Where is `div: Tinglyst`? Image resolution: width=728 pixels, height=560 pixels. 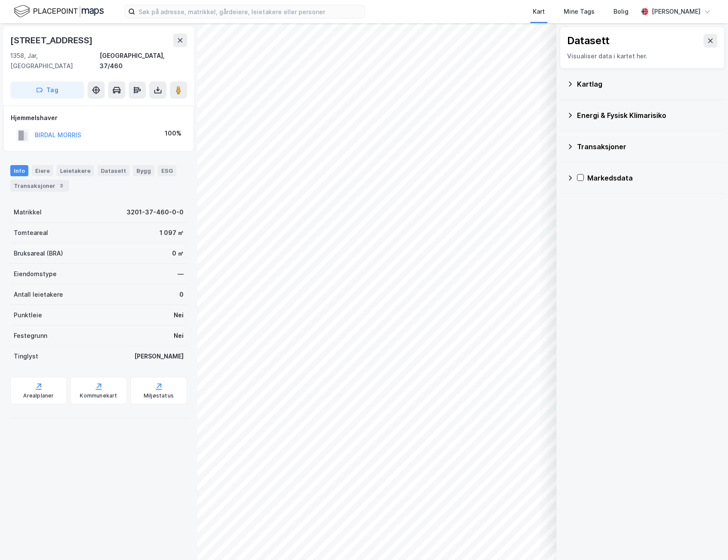 div: Tinglyst is located at coordinates (26, 356).